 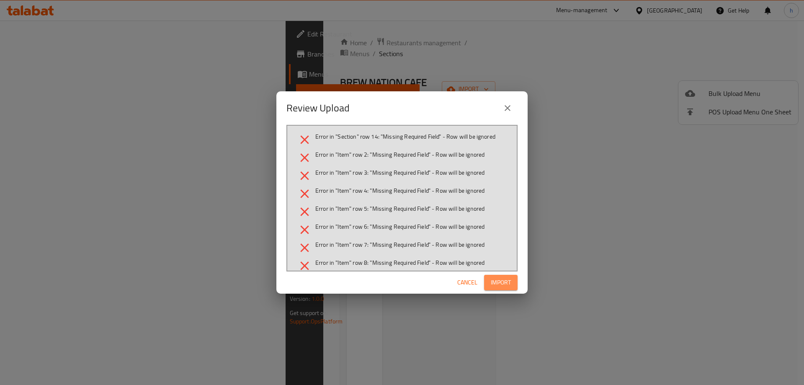 I want to click on span: Error in "Item" row 6: "Missing Required Field" - Row will be ignored, so click(x=400, y=227).